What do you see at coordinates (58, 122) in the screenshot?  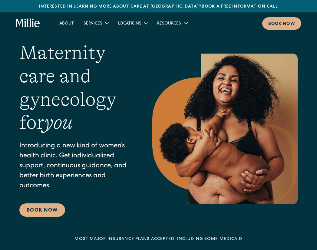 I see `em: you` at bounding box center [58, 122].